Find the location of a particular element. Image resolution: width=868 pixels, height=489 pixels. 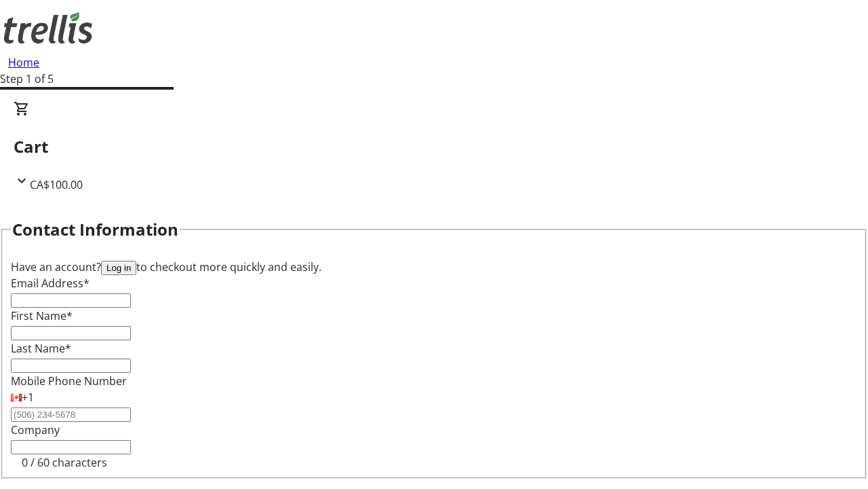

label: First Name* is located at coordinates (41, 316).